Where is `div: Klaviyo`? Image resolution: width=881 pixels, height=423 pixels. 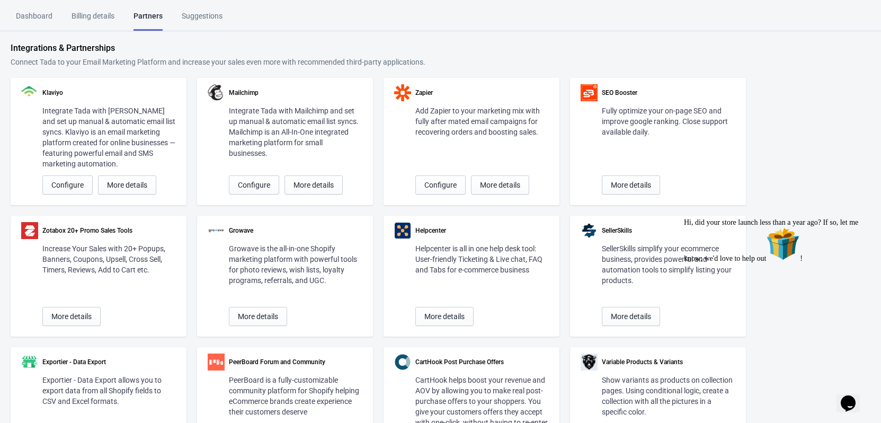
div: Klaviyo is located at coordinates (109, 93).